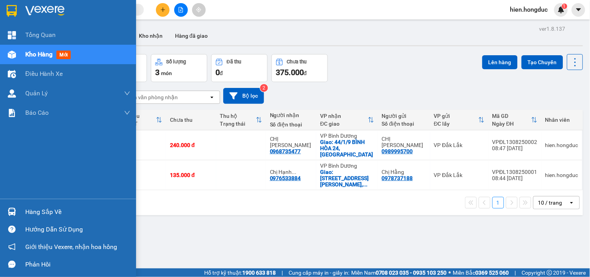 This screenshot has height=277, width=590. What do you see at coordinates (456, 116) in the screenshot?
I see `div: VP gửi` at bounding box center [456, 116].